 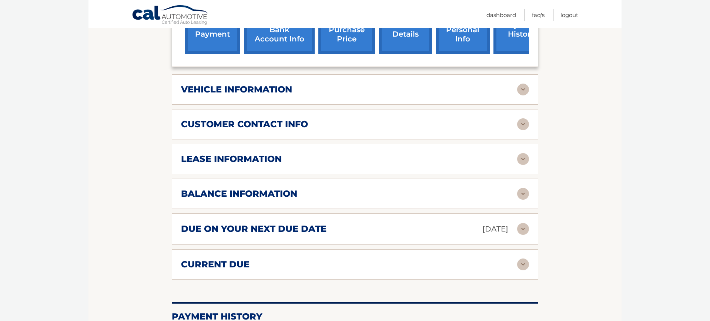 What do you see at coordinates (237, 90) in the screenshot?
I see `h2: vehicle information` at bounding box center [237, 90].